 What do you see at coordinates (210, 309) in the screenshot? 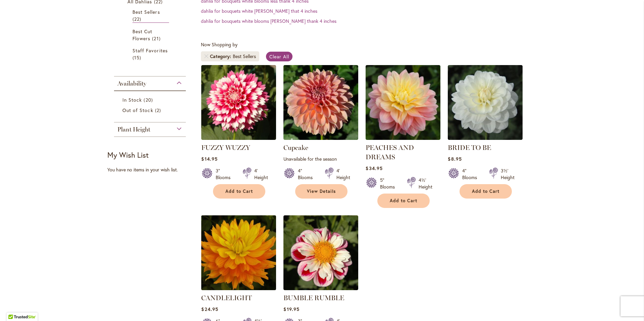
I see `span: $24.95` at bounding box center [210, 309].